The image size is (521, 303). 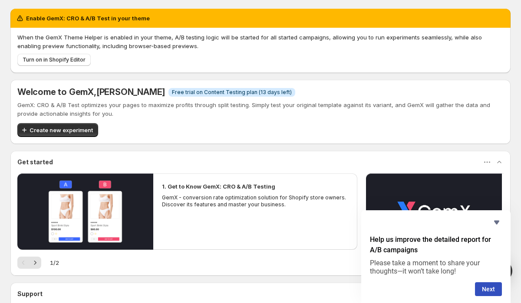 I want to click on nav: Pagination, so click(x=29, y=263).